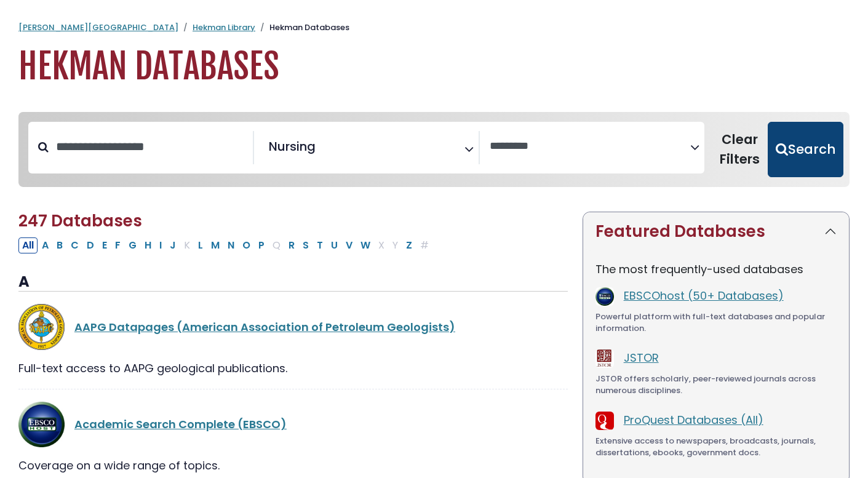 Image resolution: width=868 pixels, height=478 pixels. Describe the element at coordinates (118, 245) in the screenshot. I see `button: Filter Results F` at that location.